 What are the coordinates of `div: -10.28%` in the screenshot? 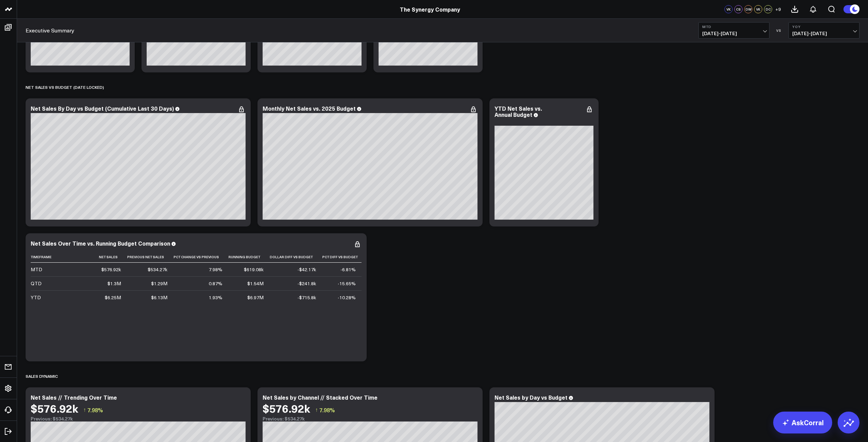 It's located at (347, 297).